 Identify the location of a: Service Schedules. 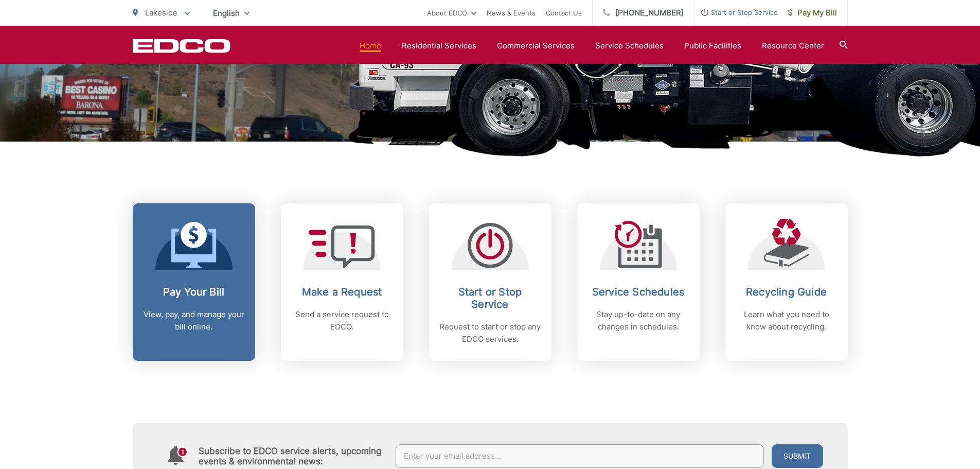
(629, 46).